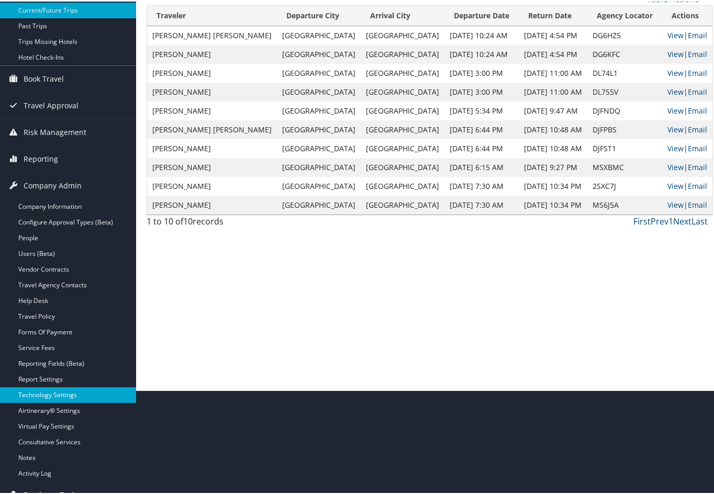  What do you see at coordinates (55, 131) in the screenshot?
I see `span: Risk Management` at bounding box center [55, 131].